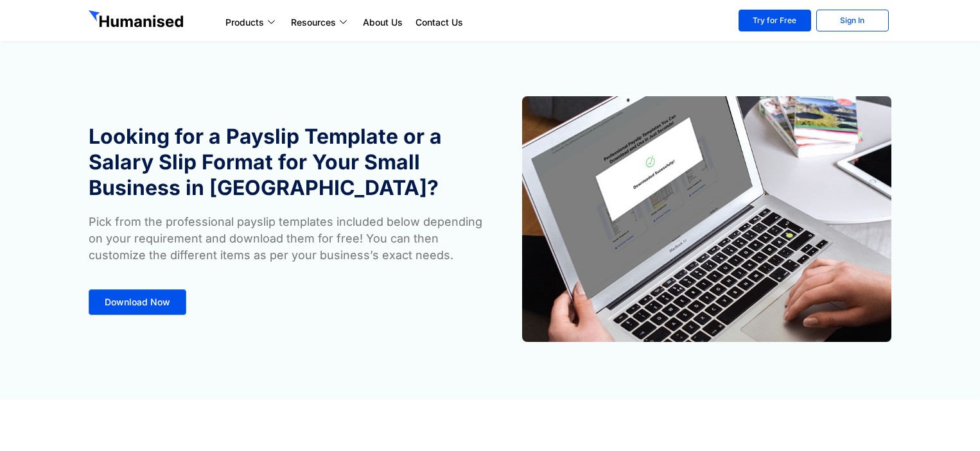 This screenshot has width=980, height=451. I want to click on a: Contact Us, so click(439, 23).